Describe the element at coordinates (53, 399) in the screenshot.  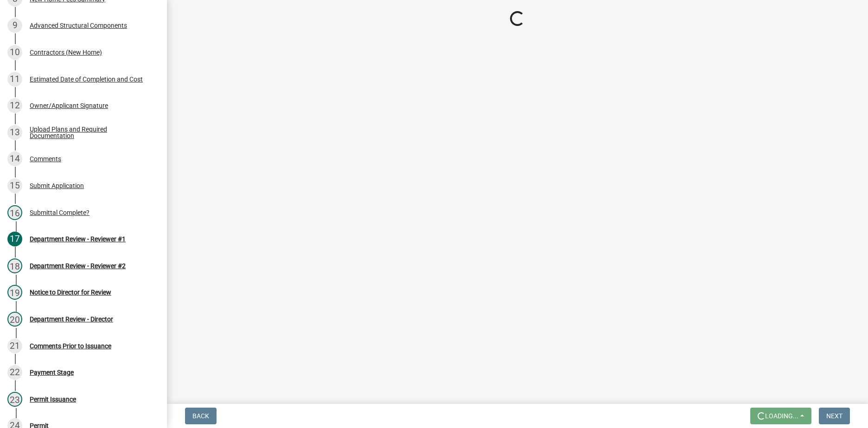
I see `div: Permit Issuance` at that location.